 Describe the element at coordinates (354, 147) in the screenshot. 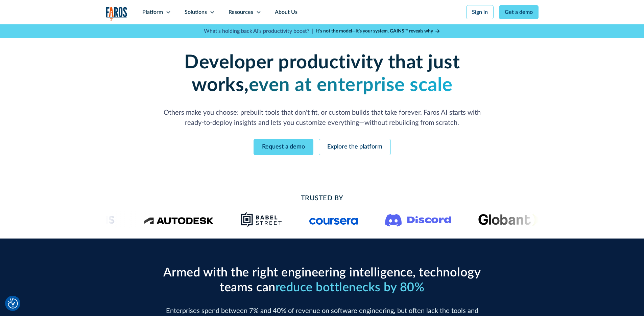

I see `a: Explore the platform` at that location.